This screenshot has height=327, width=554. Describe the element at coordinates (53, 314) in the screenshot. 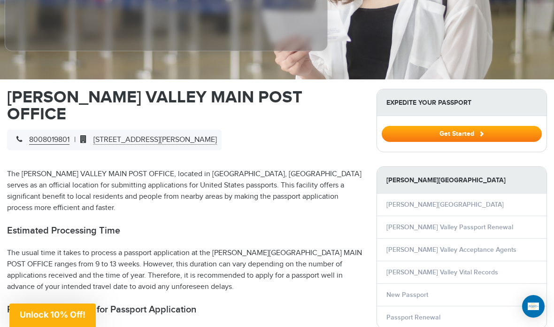

I see `span: Unlock 10% Off!` at that location.